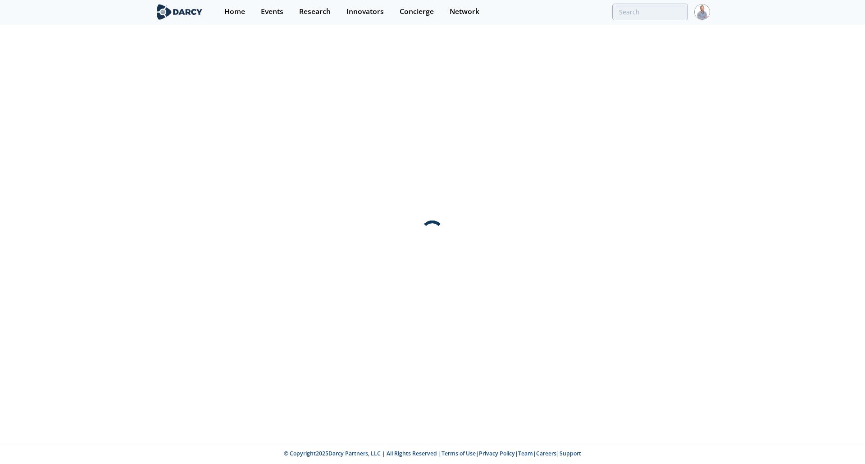  What do you see at coordinates (497, 454) in the screenshot?
I see `a: Privacy Policy` at bounding box center [497, 454].